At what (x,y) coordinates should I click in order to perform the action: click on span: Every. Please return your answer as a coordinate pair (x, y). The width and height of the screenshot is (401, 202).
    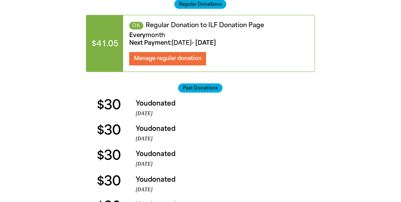
    Looking at the image, I should click on (137, 35).